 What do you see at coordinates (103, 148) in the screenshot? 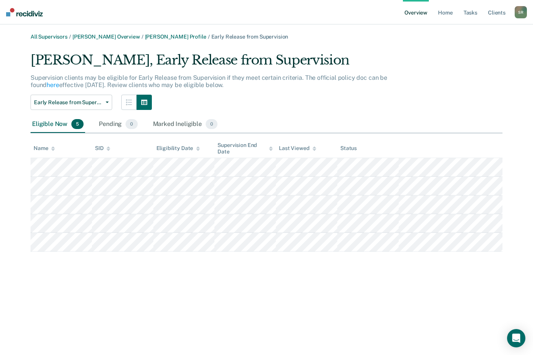
I see `div: SID` at bounding box center [103, 148].